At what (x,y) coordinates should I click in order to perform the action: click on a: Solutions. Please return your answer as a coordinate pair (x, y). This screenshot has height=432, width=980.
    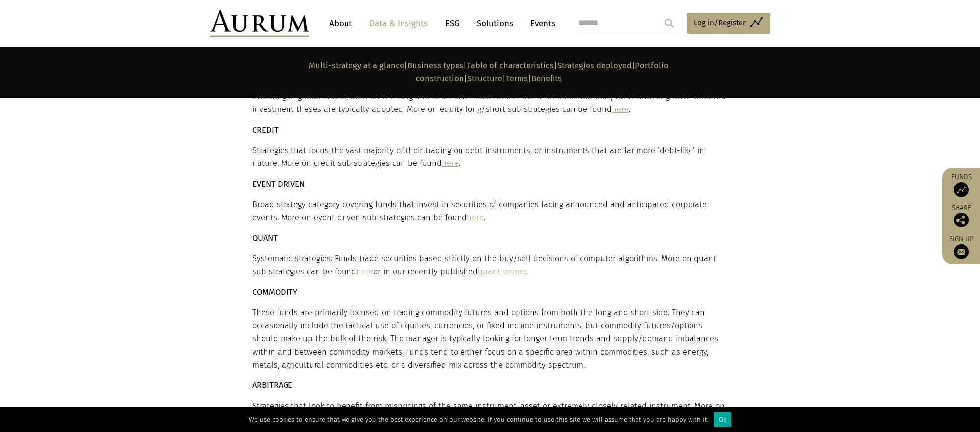
    Looking at the image, I should click on (495, 23).